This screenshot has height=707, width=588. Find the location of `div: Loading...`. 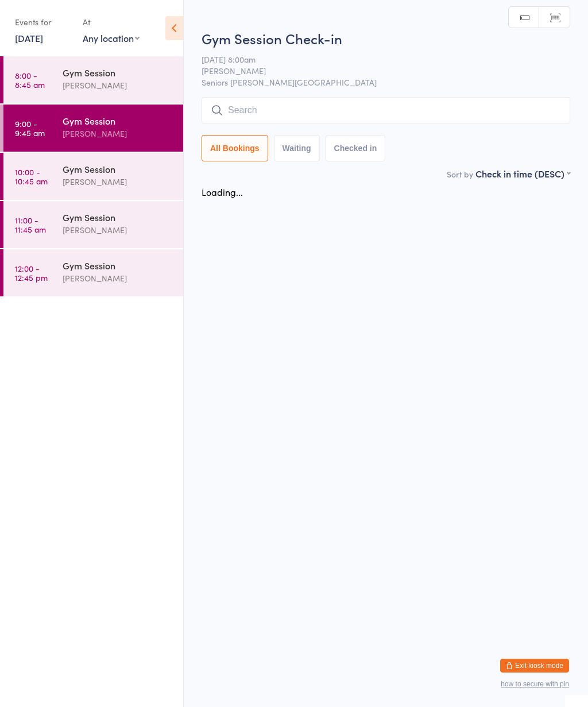

div: Loading... is located at coordinates (222, 192).